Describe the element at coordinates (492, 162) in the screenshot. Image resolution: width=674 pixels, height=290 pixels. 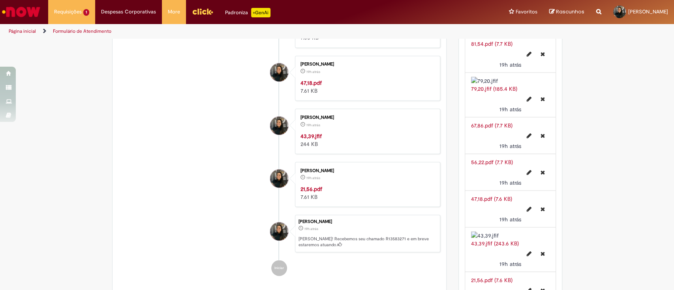
I see `a: 56,22.pdf (7.7 KB)` at that location.